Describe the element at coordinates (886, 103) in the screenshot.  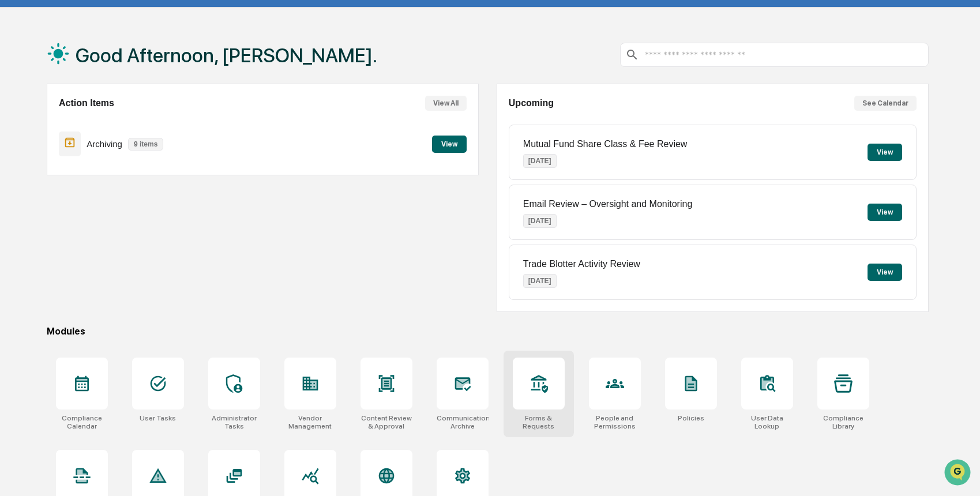
I see `button: See Calendar` at that location.